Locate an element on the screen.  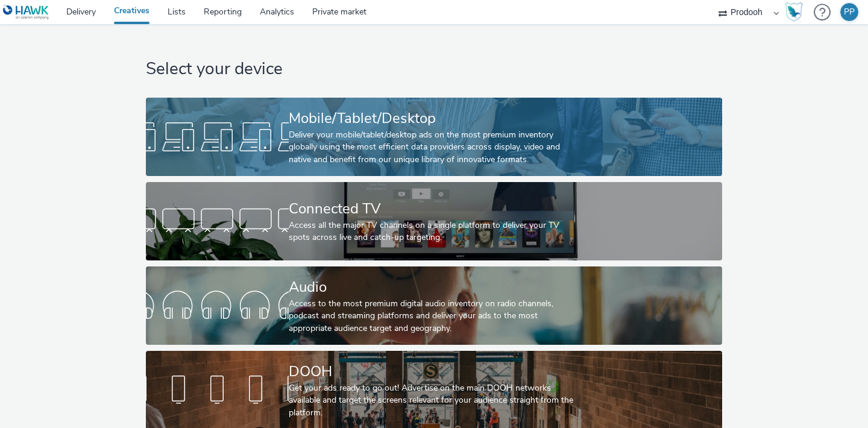
img: Hawk Academy is located at coordinates (794, 12).